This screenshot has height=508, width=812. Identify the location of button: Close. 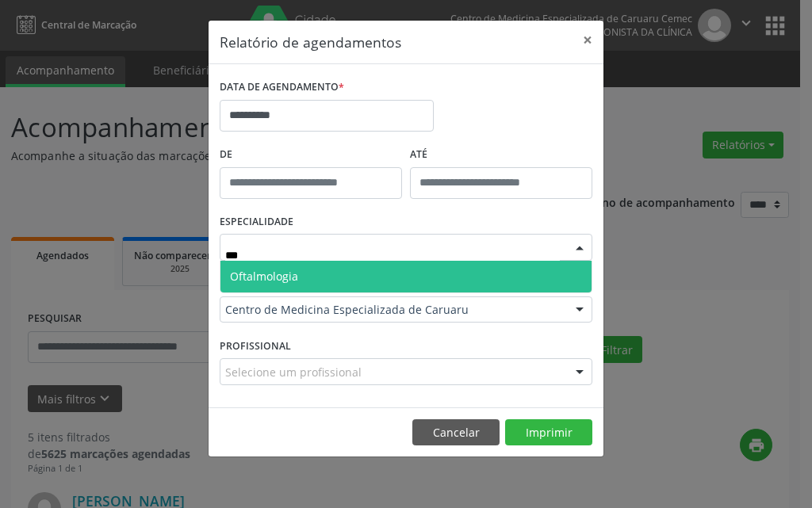
(588, 39).